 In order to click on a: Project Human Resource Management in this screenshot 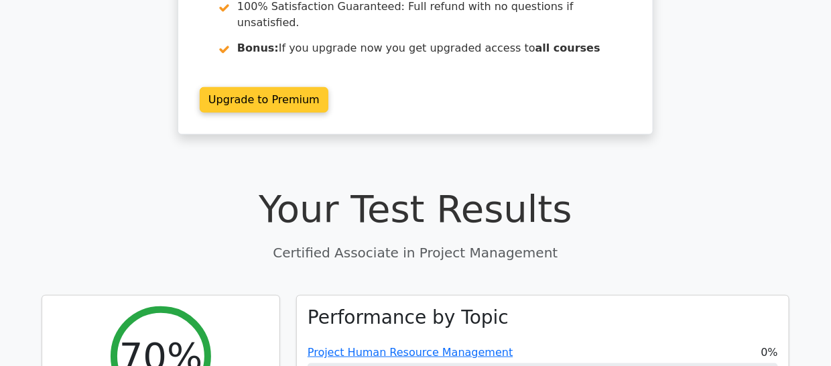, I will do `click(410, 352)`.